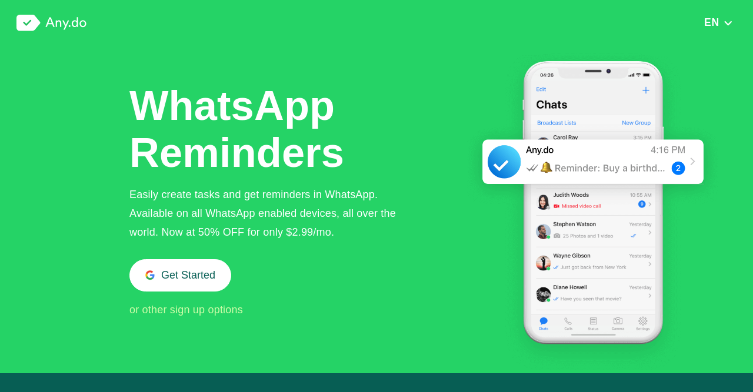 The height and width of the screenshot is (392, 753). What do you see at coordinates (51, 23) in the screenshot?
I see `img: logo` at bounding box center [51, 23].